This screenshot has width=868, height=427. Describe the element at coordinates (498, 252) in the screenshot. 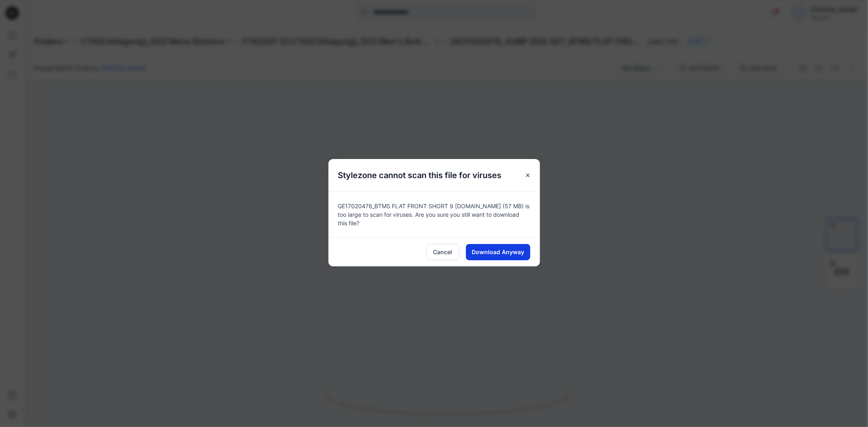

I see `span: Download Anyway` at that location.